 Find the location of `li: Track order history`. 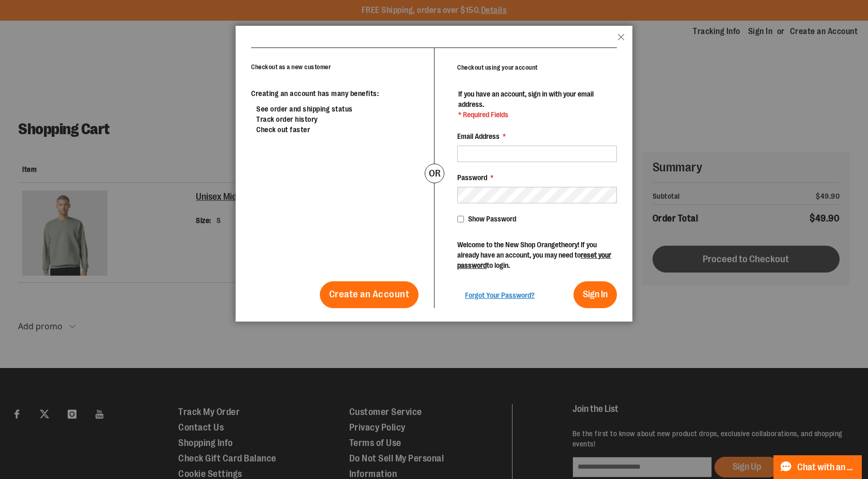

li: Track order history is located at coordinates (337, 120).